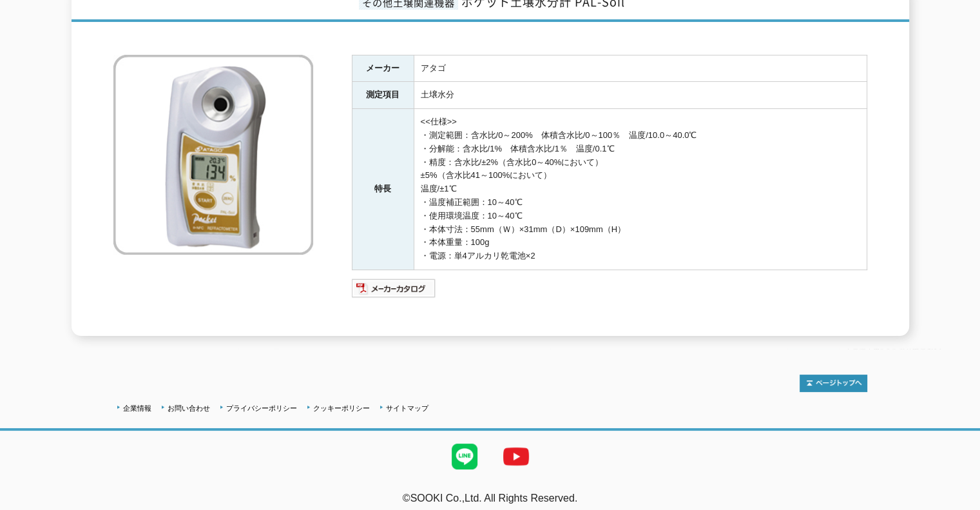 This screenshot has width=980, height=510. I want to click on a: プライバシーポリシー, so click(261, 408).